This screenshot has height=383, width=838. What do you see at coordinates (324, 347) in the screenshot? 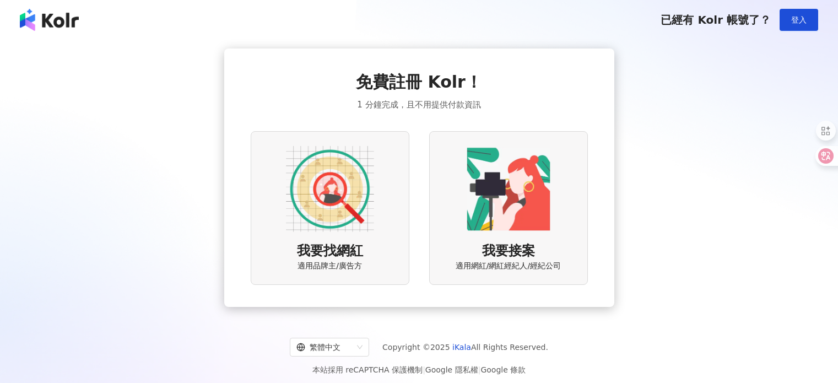
I see `div: 繁體中文` at bounding box center [324, 347].